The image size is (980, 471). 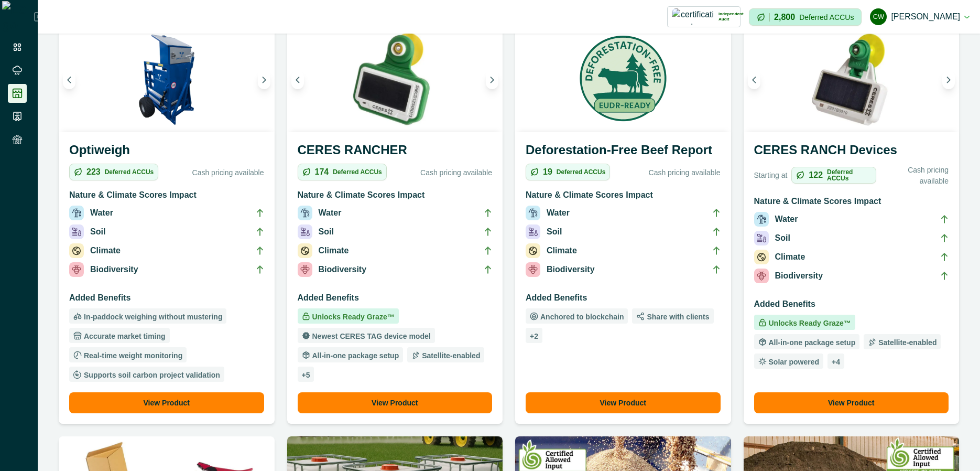 What do you see at coordinates (770, 175) in the screenshot?
I see `p: Starting at` at bounding box center [770, 175].